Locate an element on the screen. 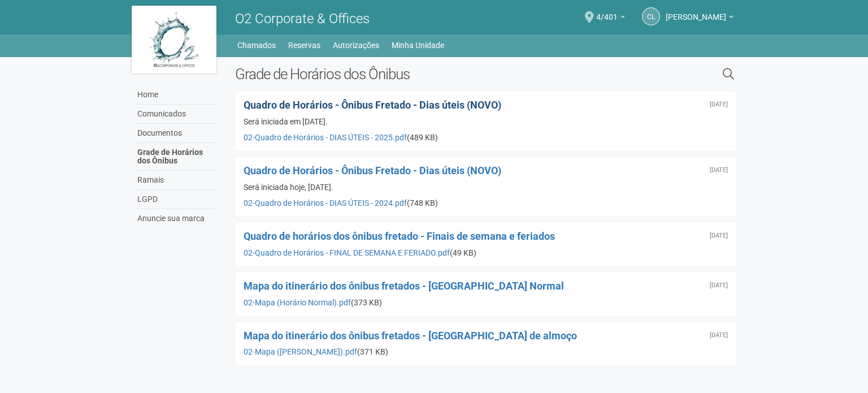 This screenshot has width=868, height=393. a: Chamados is located at coordinates (257, 46).